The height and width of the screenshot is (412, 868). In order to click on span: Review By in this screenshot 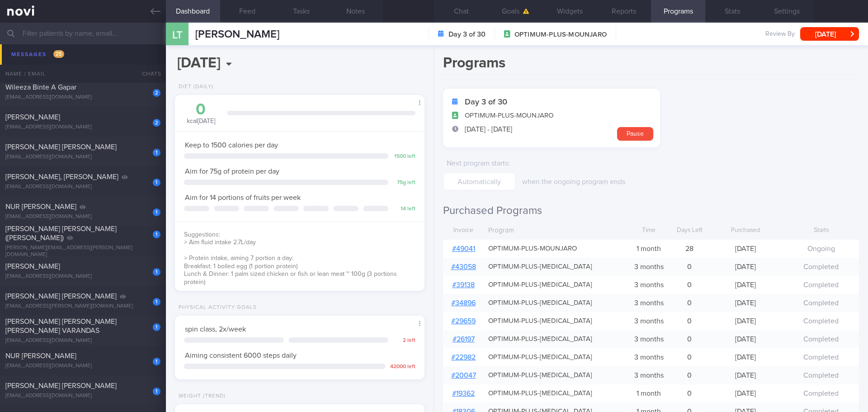, I will do `click(780, 34)`.